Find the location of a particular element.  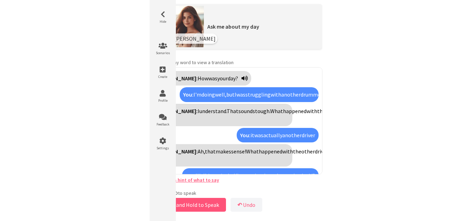

img: Scenario Image is located at coordinates (187, 27).